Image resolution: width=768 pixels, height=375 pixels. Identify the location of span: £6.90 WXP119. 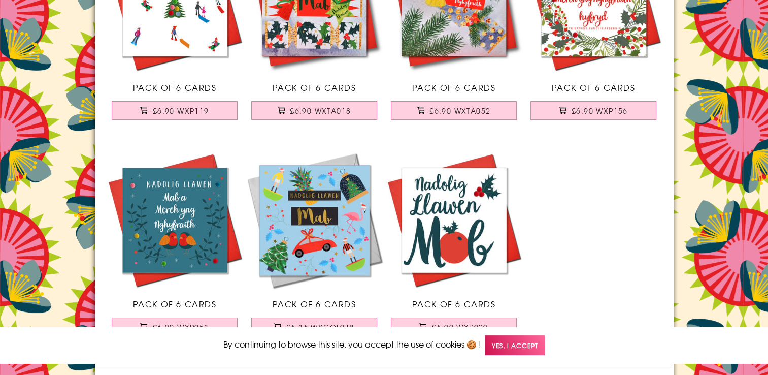
(181, 111).